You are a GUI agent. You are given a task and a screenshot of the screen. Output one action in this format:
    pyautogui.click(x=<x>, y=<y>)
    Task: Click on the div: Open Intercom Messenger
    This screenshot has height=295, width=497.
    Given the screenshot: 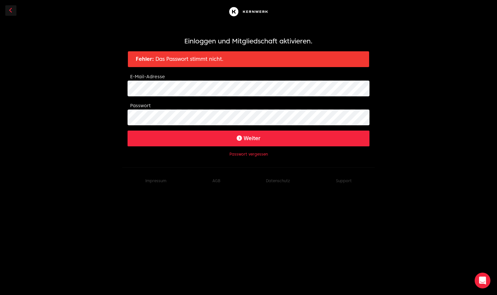 What is the action you would take?
    pyautogui.click(x=482, y=280)
    